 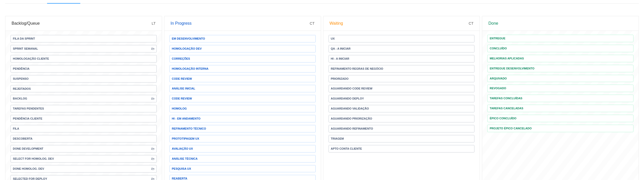 I want to click on span: Descoberta, so click(x=23, y=139).